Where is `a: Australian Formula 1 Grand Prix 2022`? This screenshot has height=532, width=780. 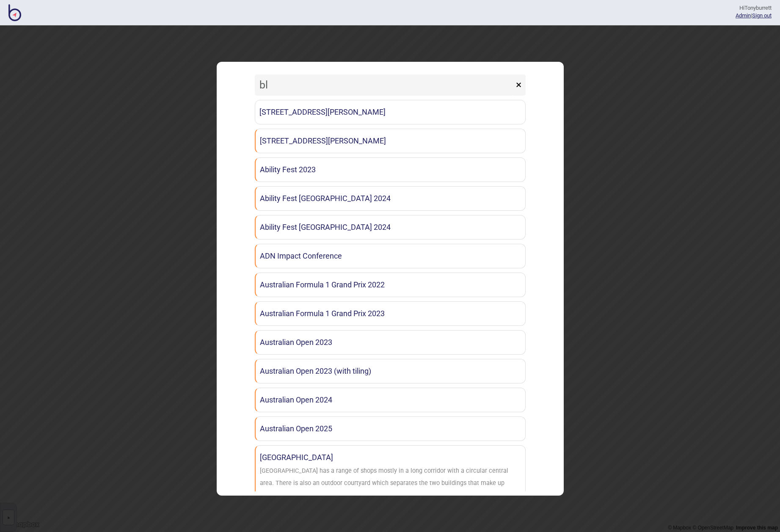
a: Australian Formula 1 Grand Prix 2022 is located at coordinates (390, 285).